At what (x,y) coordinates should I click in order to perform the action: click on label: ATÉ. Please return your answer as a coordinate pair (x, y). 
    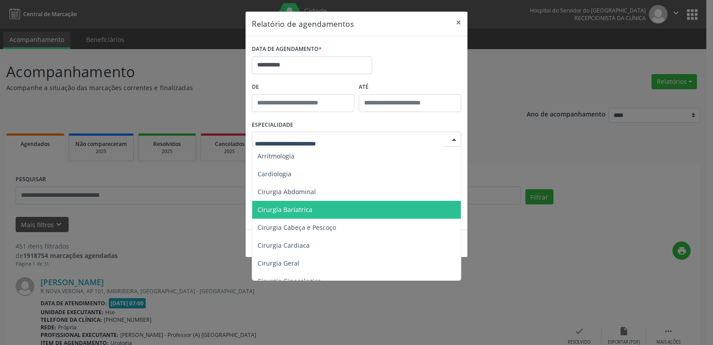
    Looking at the image, I should click on (410, 87).